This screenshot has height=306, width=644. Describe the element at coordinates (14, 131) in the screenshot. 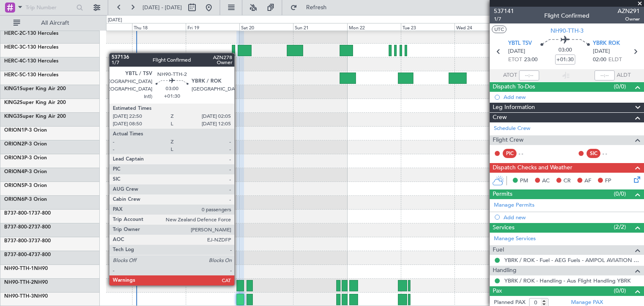

I see `span: ORION1` at that location.